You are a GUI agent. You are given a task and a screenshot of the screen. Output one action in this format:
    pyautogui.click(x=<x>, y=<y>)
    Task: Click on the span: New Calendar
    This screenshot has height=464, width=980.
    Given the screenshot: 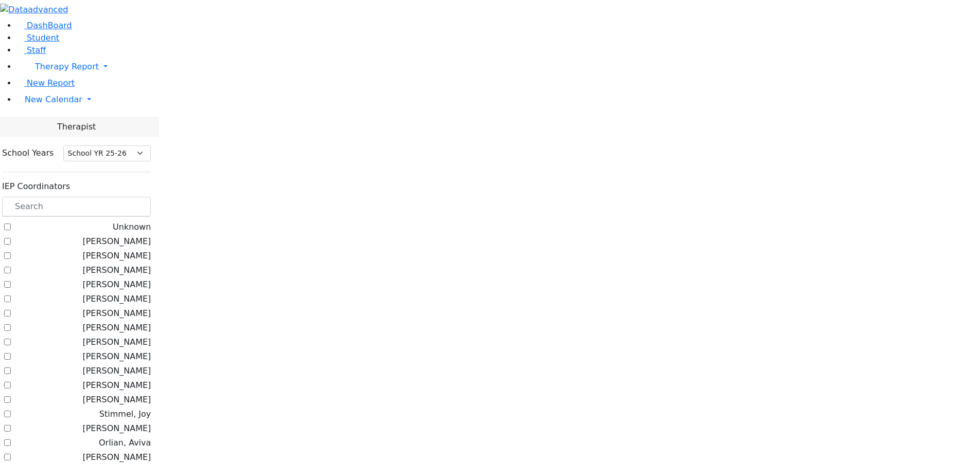 What is the action you would take?
    pyautogui.click(x=54, y=99)
    